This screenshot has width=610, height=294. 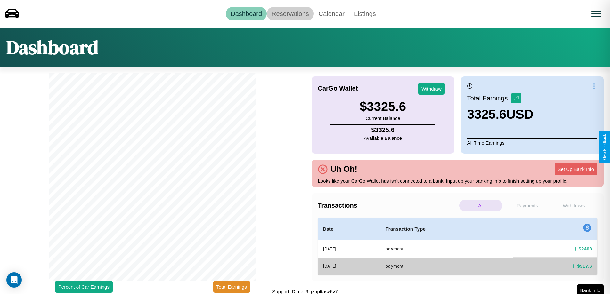 What do you see at coordinates (527, 205) in the screenshot?
I see `p: Payments` at bounding box center [527, 205].